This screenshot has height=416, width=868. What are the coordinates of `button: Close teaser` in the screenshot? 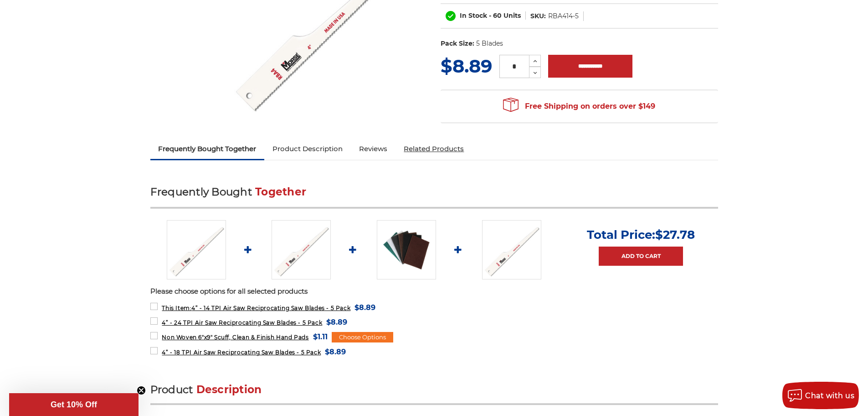 It's located at (142, 390).